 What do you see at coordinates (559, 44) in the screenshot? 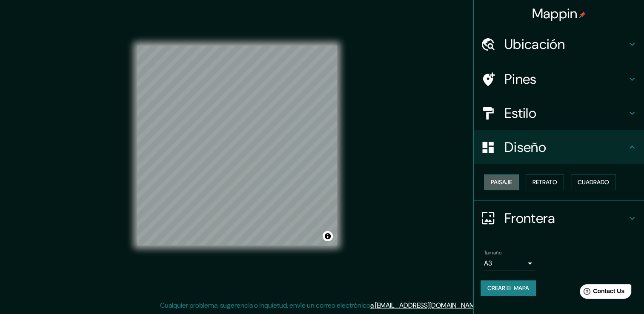
I see `div: Ubicación` at bounding box center [559, 44].